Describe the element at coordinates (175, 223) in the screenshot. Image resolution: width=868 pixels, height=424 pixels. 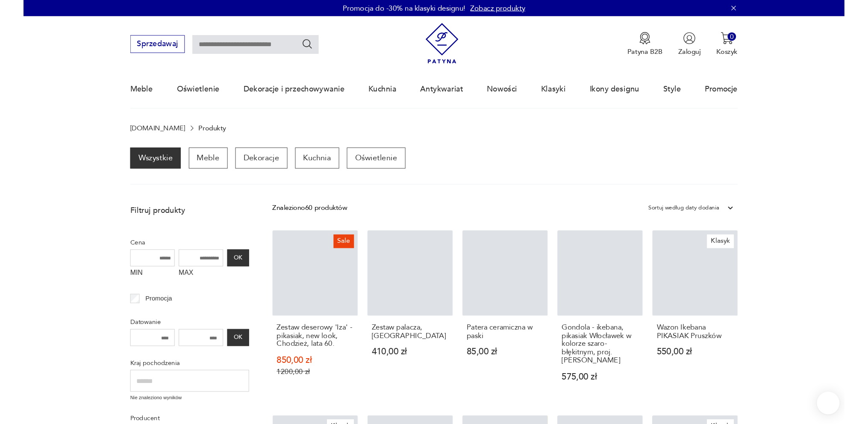
I see `p: Filtruj produkty` at that location.